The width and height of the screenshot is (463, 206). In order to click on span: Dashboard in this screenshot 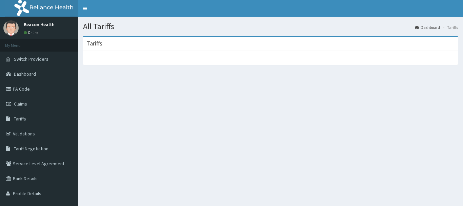, I will do `click(25, 74)`.